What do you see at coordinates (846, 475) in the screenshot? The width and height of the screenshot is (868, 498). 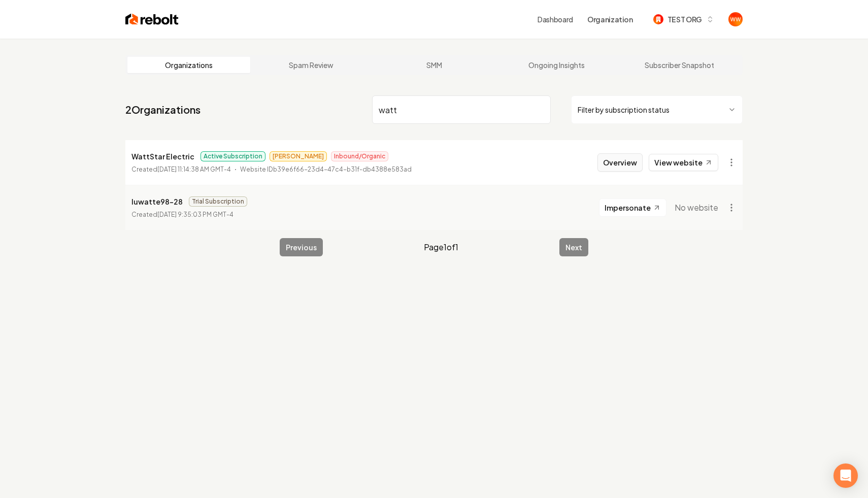 I see `div: Open Intercom Messenger` at bounding box center [846, 475].